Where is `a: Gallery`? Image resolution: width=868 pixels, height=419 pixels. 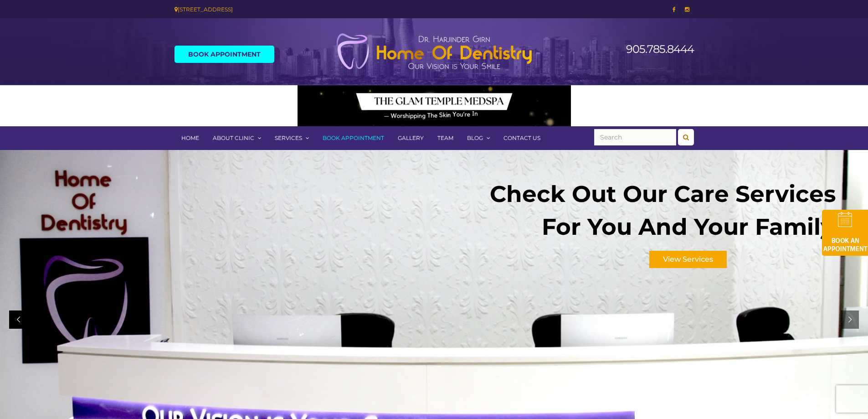 a: Gallery is located at coordinates (411, 138).